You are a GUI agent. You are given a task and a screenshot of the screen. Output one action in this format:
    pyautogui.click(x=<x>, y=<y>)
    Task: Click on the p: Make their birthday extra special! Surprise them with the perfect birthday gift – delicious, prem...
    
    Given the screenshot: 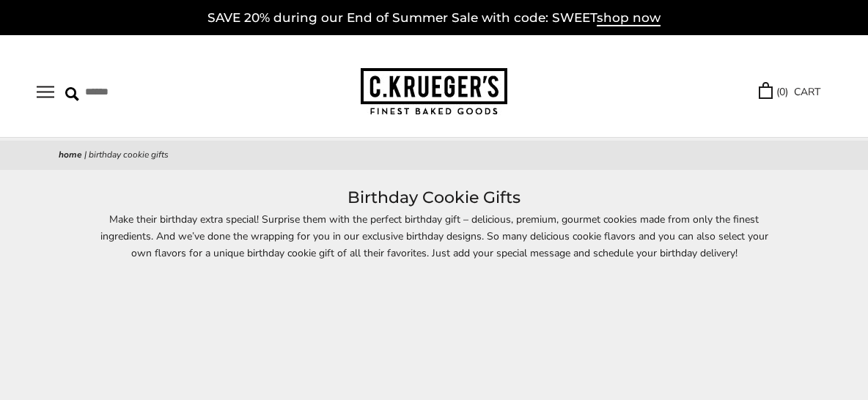 What is the action you would take?
    pyautogui.click(x=434, y=236)
    